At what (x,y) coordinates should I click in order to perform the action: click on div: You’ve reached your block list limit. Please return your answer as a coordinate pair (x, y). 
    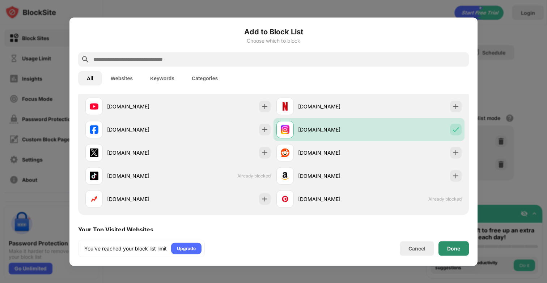
    Looking at the image, I should click on (125, 248).